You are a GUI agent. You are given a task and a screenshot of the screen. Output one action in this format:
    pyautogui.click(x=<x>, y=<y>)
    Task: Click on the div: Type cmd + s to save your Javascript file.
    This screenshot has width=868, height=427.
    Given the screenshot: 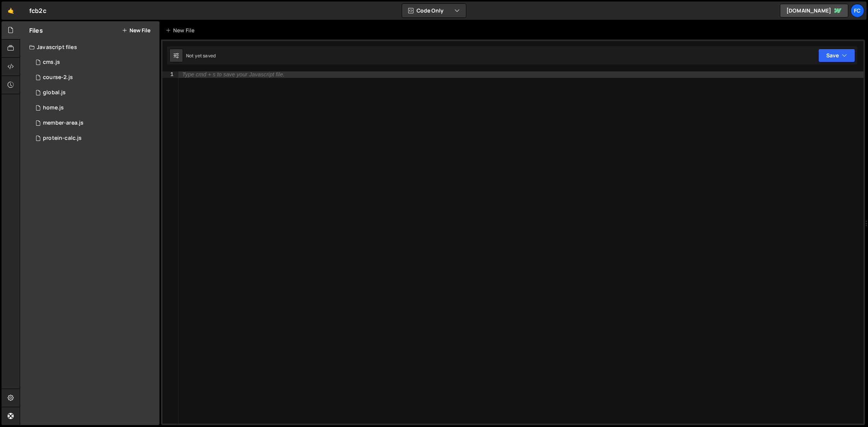 What is the action you would take?
    pyautogui.click(x=233, y=74)
    